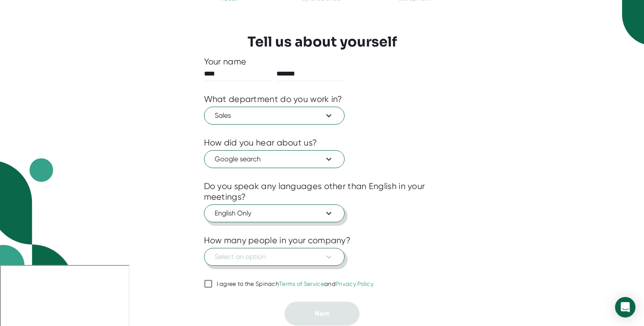 The width and height of the screenshot is (644, 326). Describe the element at coordinates (274, 116) in the screenshot. I see `button: Sales` at that location.